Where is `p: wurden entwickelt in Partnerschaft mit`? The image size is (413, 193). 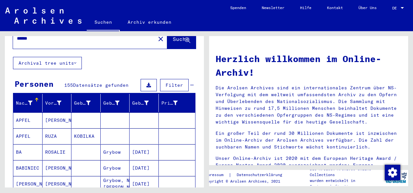
p: wurden entwickelt in Partnerschaft mit is located at coordinates (346, 183).